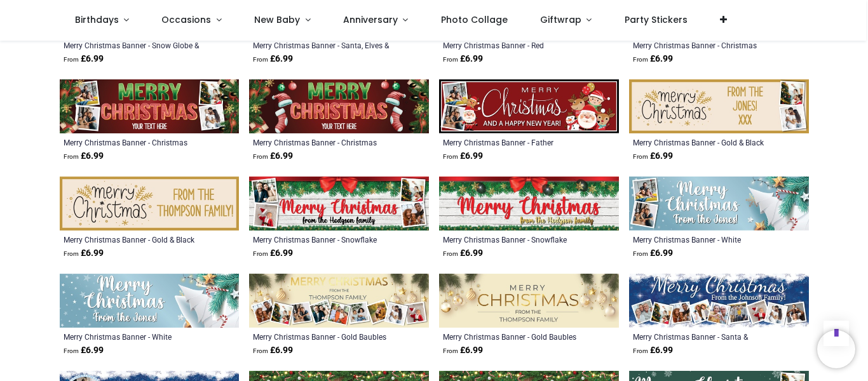  What do you see at coordinates (656, 20) in the screenshot?
I see `span: Party Stickers` at bounding box center [656, 20].